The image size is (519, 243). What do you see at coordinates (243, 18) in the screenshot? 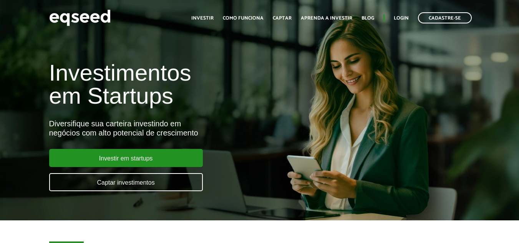
I see `a: Como funciona` at bounding box center [243, 18].